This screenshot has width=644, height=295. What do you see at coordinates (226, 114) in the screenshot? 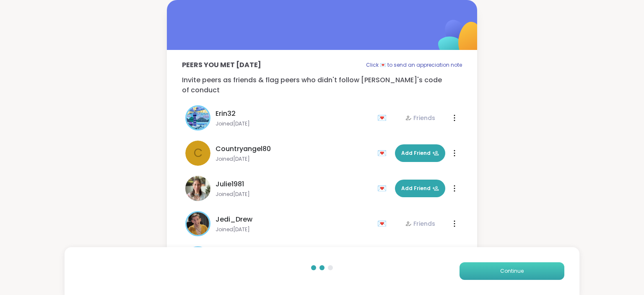
I see `span: Erin32` at bounding box center [226, 114].